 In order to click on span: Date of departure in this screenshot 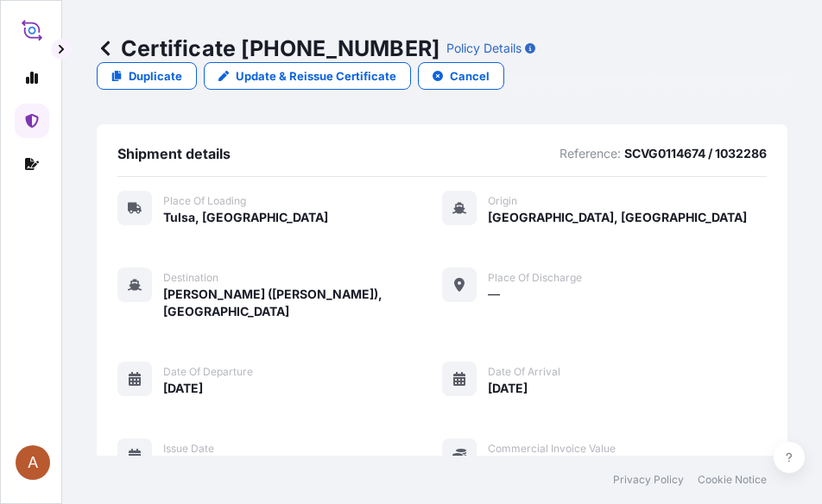, I will do `click(208, 372)`.